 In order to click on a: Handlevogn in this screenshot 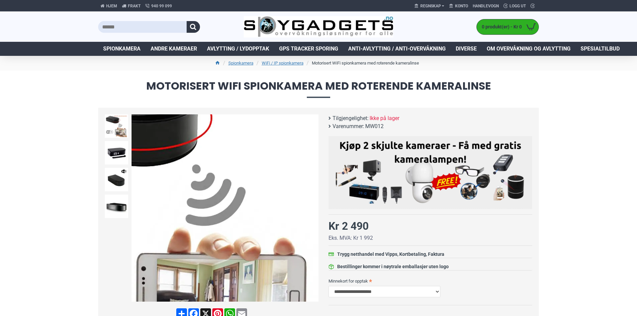, I will do `click(486, 6)`.